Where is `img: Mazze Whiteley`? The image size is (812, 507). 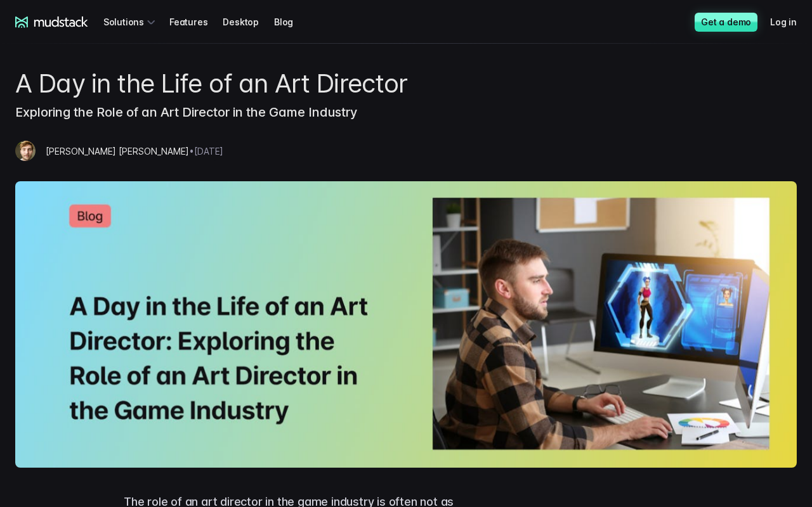
img: Mazze Whiteley is located at coordinates (25, 151).